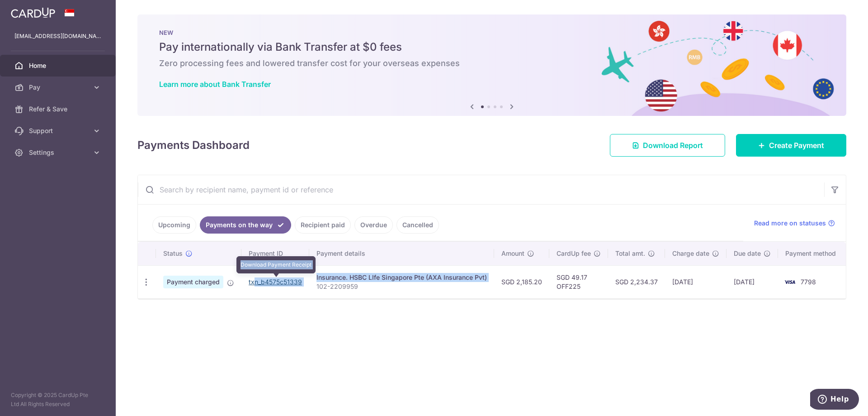 The width and height of the screenshot is (868, 416). I want to click on a: Download Report, so click(667, 146).